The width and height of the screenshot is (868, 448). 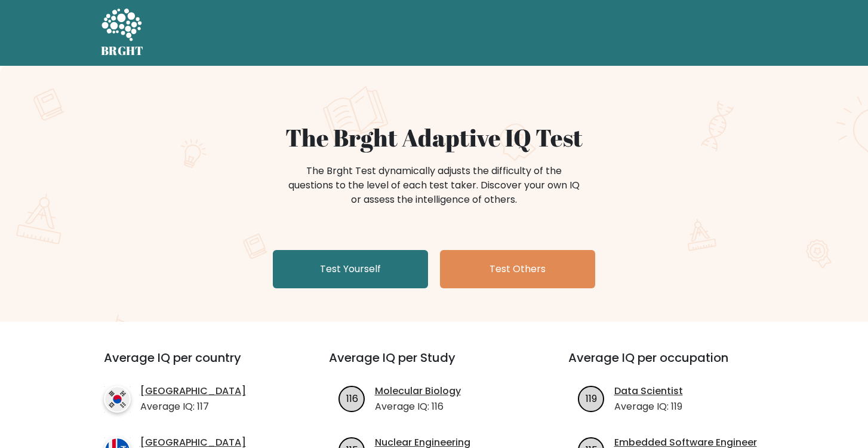 I want to click on img: country, so click(x=117, y=399).